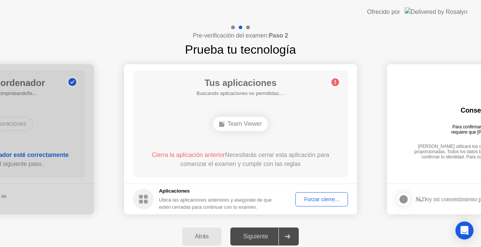  Describe the element at coordinates (436, 12) in the screenshot. I see `img: Delivered by Rosalyn` at that location.